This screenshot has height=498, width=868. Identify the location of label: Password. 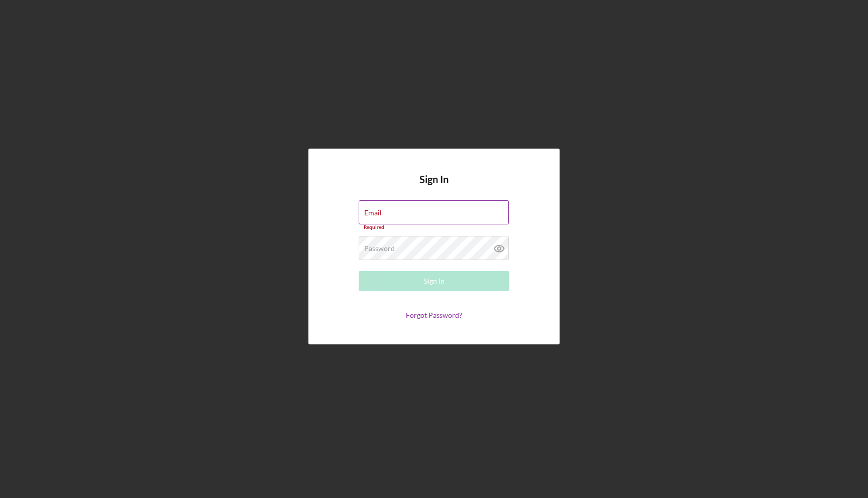
(379, 249).